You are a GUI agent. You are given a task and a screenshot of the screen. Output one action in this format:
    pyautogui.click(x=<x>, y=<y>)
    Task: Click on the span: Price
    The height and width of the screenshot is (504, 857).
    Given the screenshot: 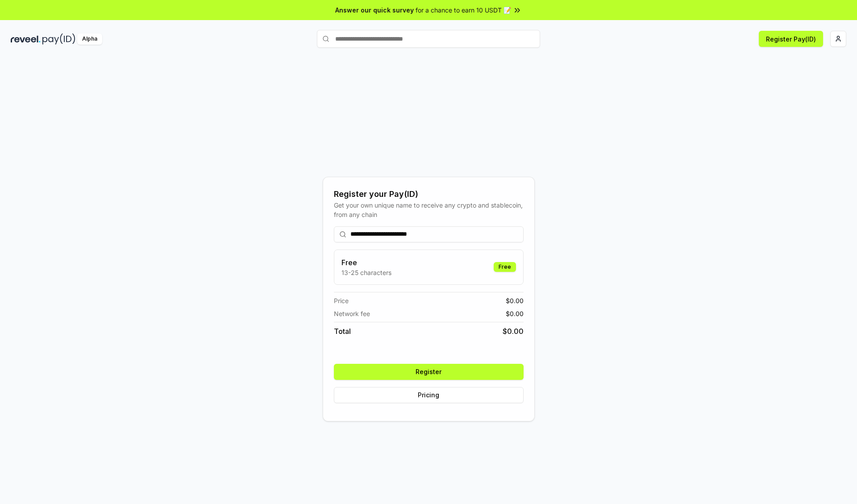 What is the action you would take?
    pyautogui.click(x=341, y=300)
    